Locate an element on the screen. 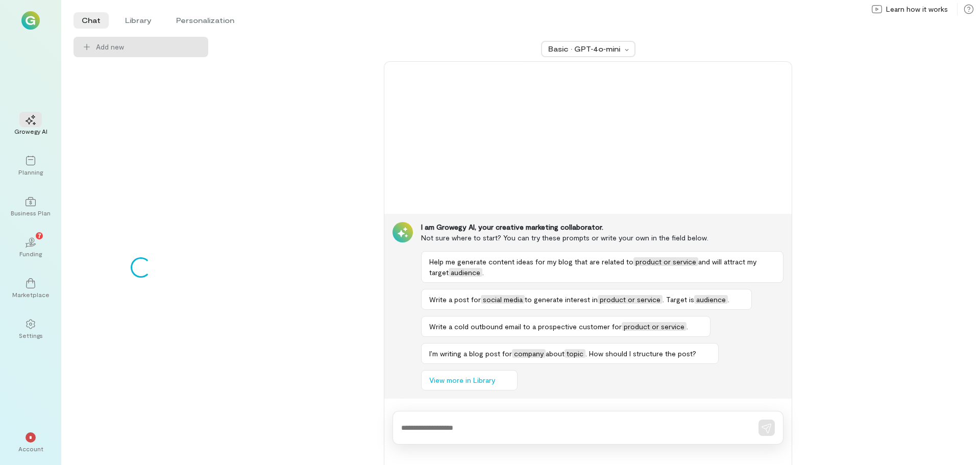 This screenshot has height=465, width=980. li: Library is located at coordinates (138, 21).